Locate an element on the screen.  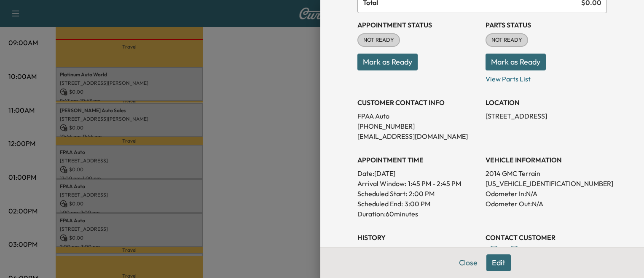
h3: Parts Status is located at coordinates (546, 25).